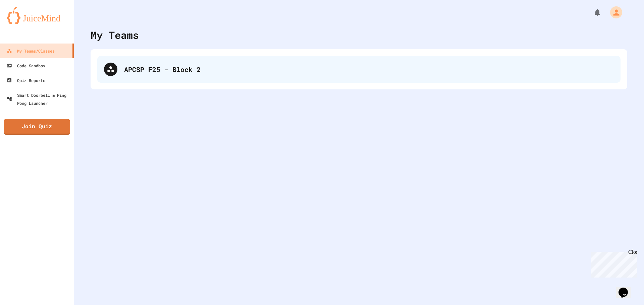  I want to click on div: My Teams/Classes, so click(31, 51).